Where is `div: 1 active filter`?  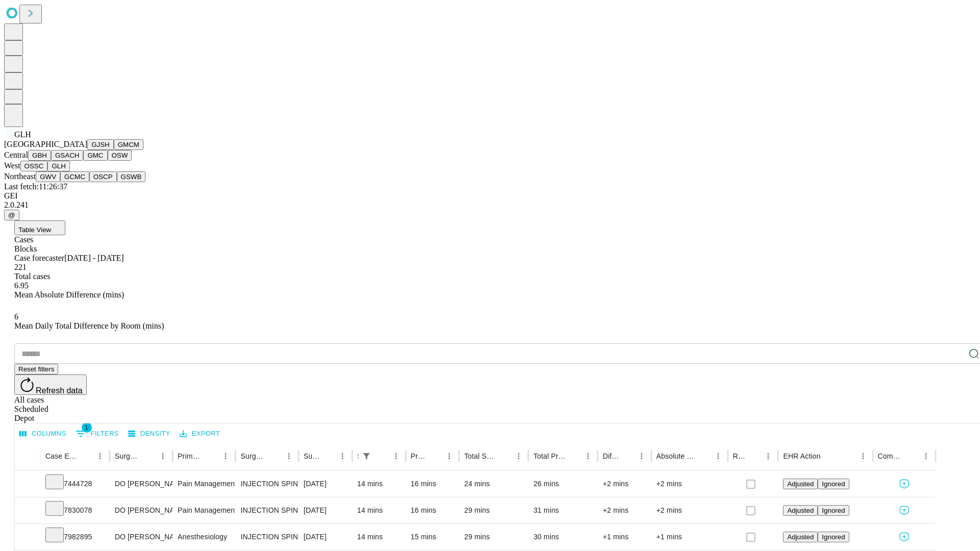
div: 1 active filter is located at coordinates (367, 457).